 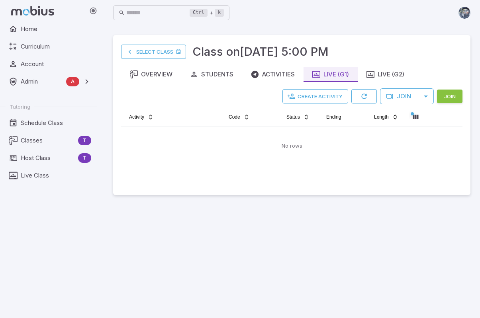 What do you see at coordinates (464, 13) in the screenshot?
I see `img: andrew.jpg` at bounding box center [464, 13].